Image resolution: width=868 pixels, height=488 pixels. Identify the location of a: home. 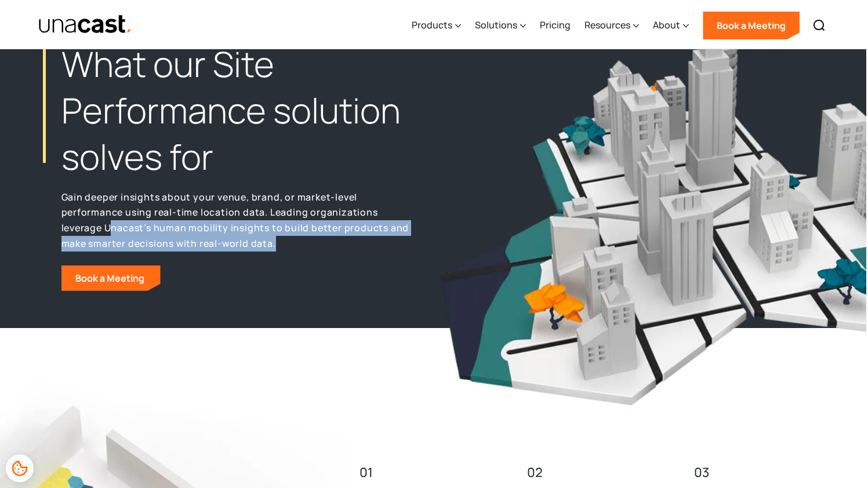
(85, 25).